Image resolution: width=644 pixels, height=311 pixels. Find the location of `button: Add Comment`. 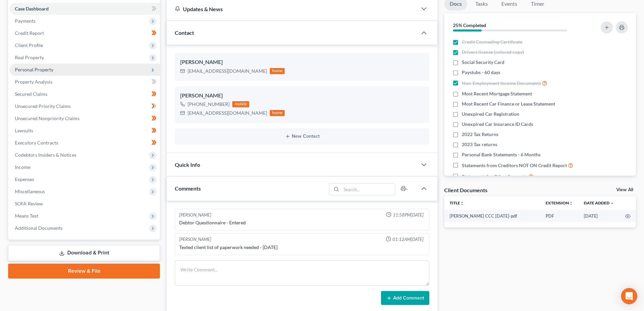

button: Add Comment is located at coordinates (405, 298).